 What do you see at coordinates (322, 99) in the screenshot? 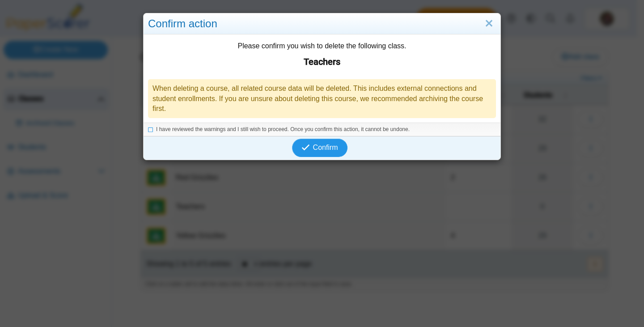
I see `div: When deleting a course, all related course data will be deleted. This includes external connectio...` at bounding box center [322, 99].